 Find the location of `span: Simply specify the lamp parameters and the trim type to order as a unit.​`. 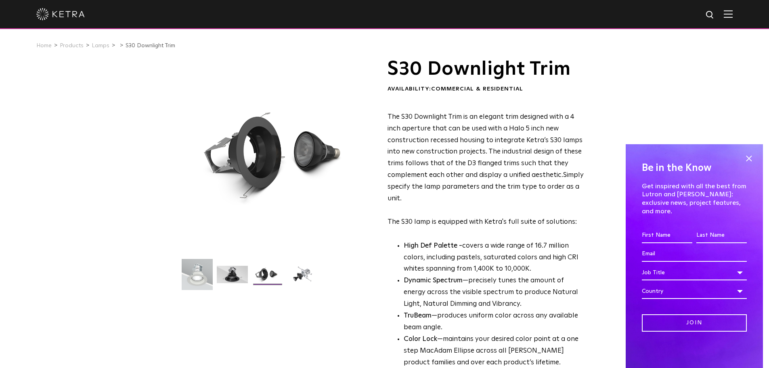

span: Simply specify the lamp parameters and the trim type to order as a unit.​ is located at coordinates (486, 187).